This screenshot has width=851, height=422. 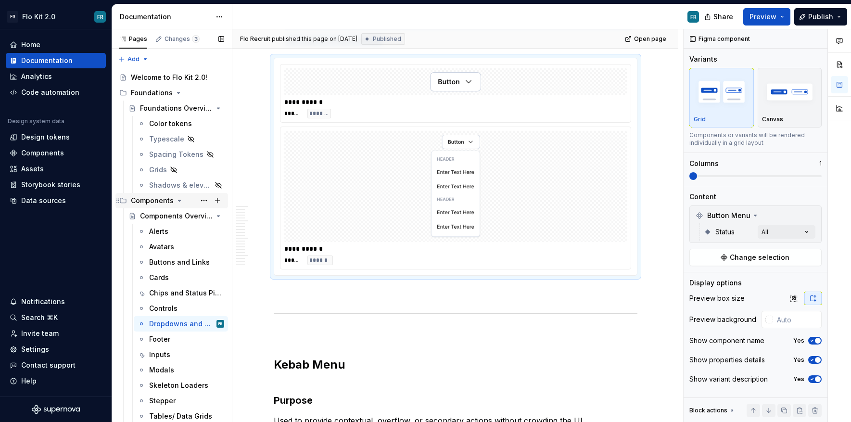 I want to click on a: Components Overview, so click(x=176, y=216).